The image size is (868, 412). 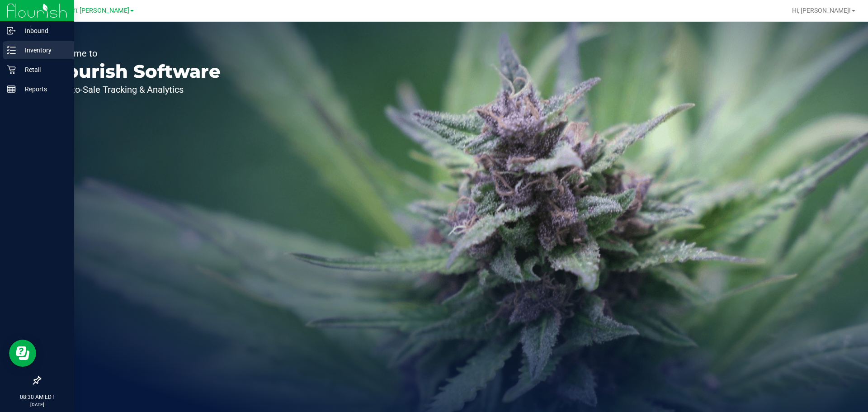 I want to click on p: Inbound, so click(x=43, y=31).